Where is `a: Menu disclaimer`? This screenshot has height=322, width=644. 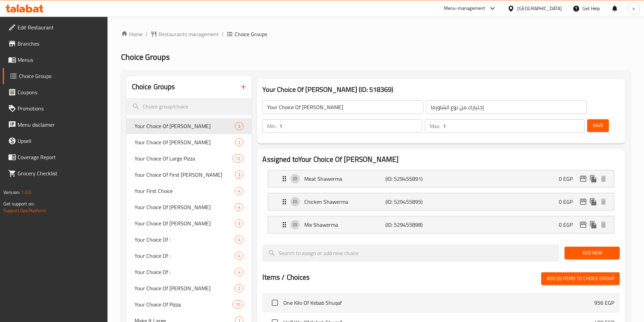
a: Menu disclaimer is located at coordinates (55, 125).